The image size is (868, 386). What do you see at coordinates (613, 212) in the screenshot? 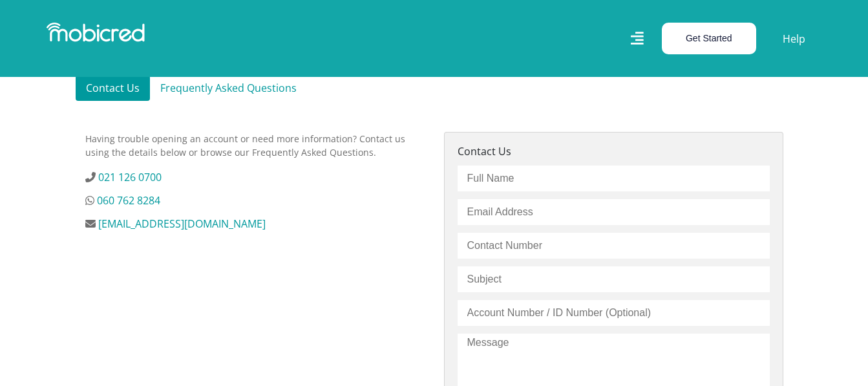
I see `input: Email Address` at bounding box center [613, 212].